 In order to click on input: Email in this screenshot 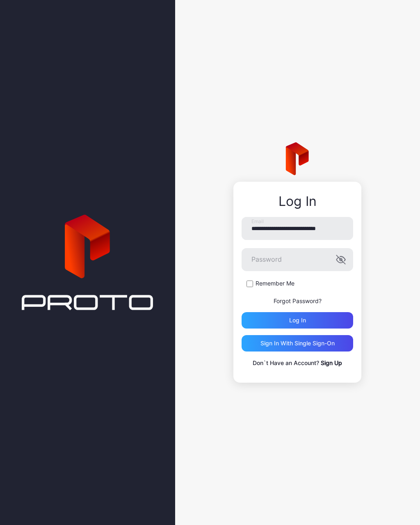, I will do `click(298, 228)`.